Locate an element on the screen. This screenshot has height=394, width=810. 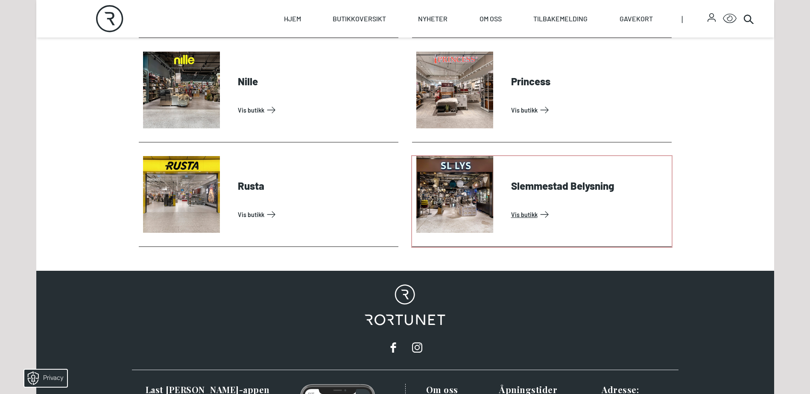
a: facebook is located at coordinates (393, 348).